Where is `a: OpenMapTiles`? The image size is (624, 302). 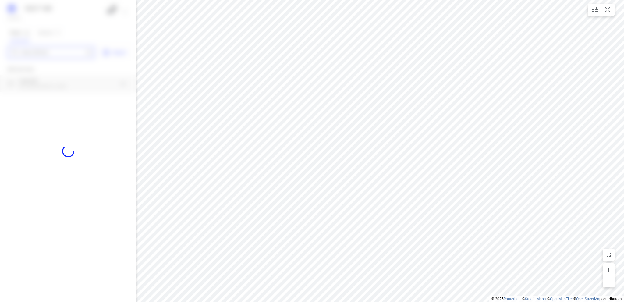
a: OpenMapTiles is located at coordinates (562, 299).